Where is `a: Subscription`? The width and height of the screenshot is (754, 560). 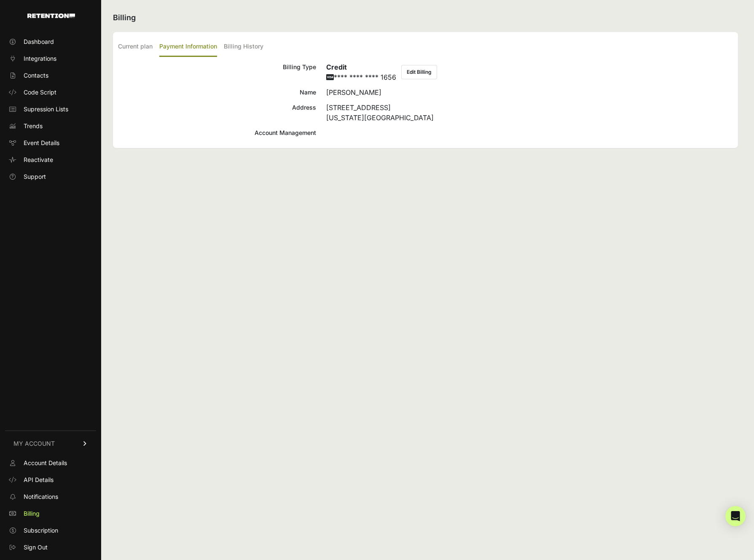
a: Subscription is located at coordinates (50, 530).